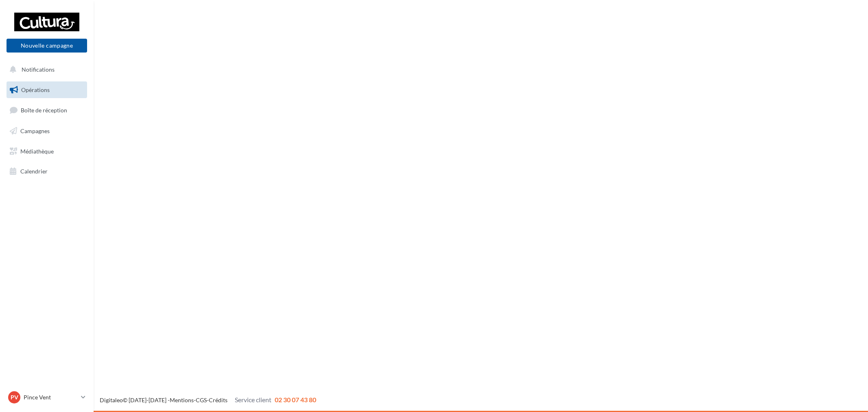 The image size is (868, 412). What do you see at coordinates (201, 399) in the screenshot?
I see `a: CGS` at bounding box center [201, 399].